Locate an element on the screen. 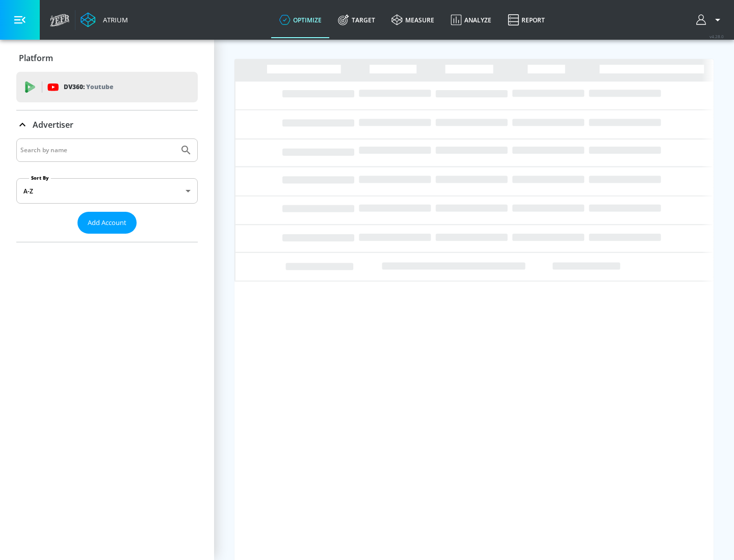  span: Add Account is located at coordinates (107, 222).